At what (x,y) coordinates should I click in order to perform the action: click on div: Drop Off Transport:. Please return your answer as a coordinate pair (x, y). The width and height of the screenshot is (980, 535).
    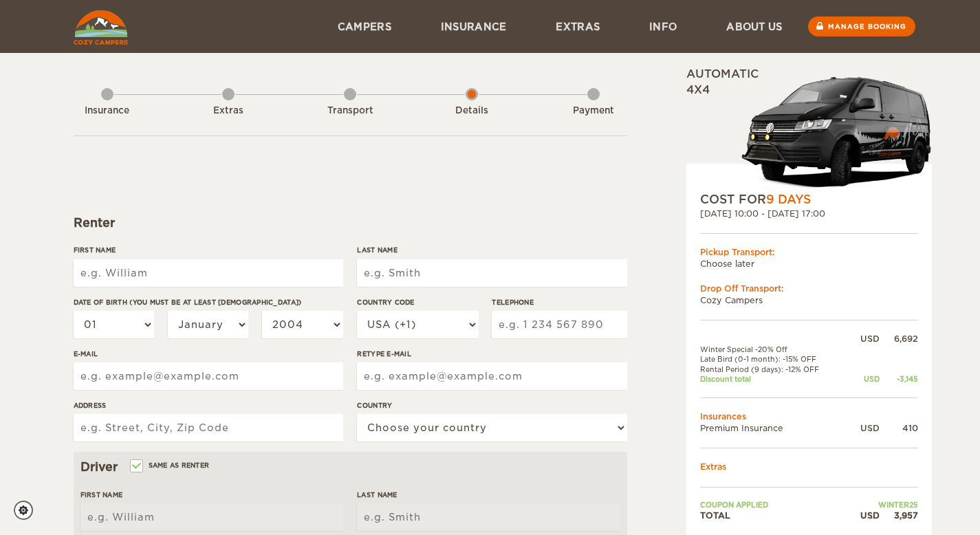
    Looking at the image, I should click on (808, 288).